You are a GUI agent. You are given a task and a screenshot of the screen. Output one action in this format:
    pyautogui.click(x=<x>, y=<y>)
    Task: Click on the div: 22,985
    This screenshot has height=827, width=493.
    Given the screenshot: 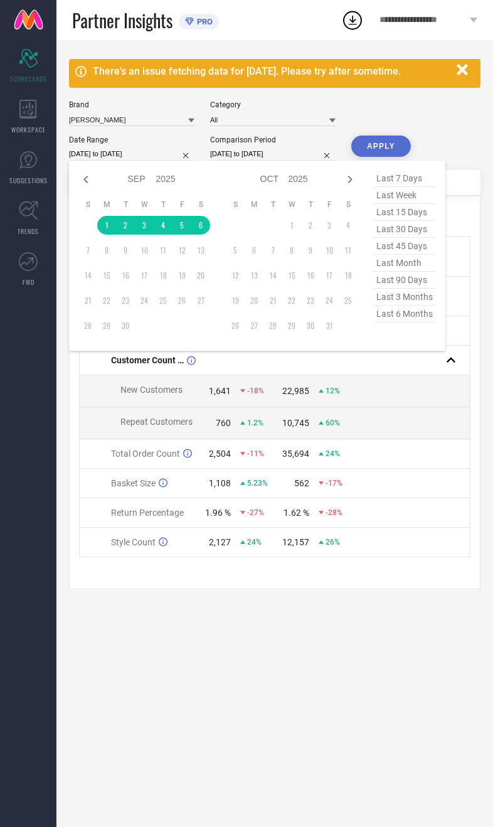 What is the action you would take?
    pyautogui.click(x=296, y=391)
    